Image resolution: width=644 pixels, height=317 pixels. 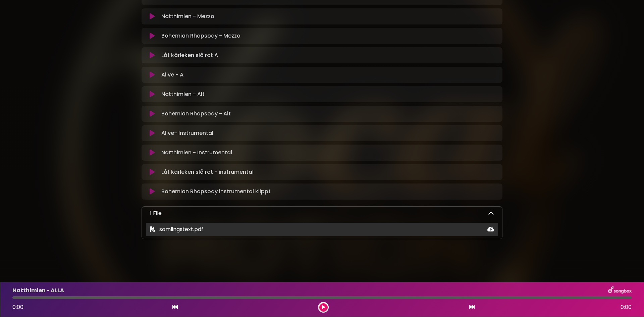 I want to click on span: samlingstext.pdf, so click(x=181, y=229).